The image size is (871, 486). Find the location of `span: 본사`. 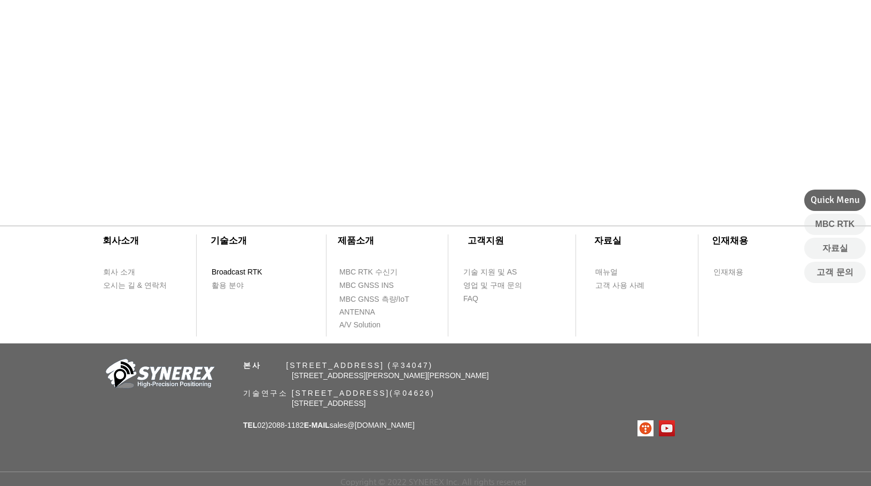

span: 본사 is located at coordinates (252, 365).